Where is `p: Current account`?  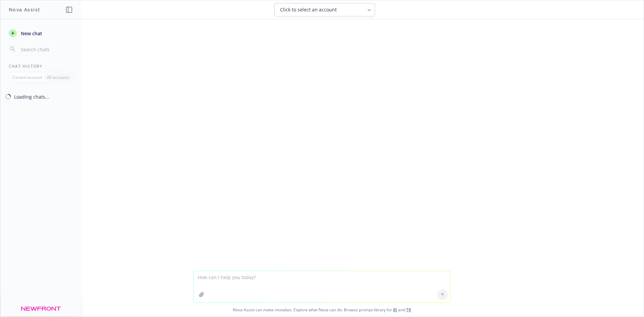
p: Current account is located at coordinates (27, 77).